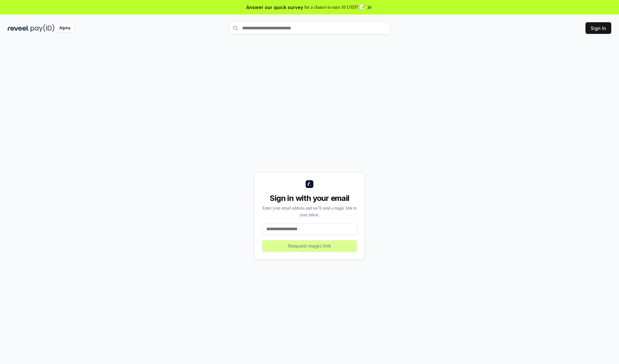  What do you see at coordinates (270, 7) in the screenshot?
I see `span: Answer our quick survey` at bounding box center [270, 7].